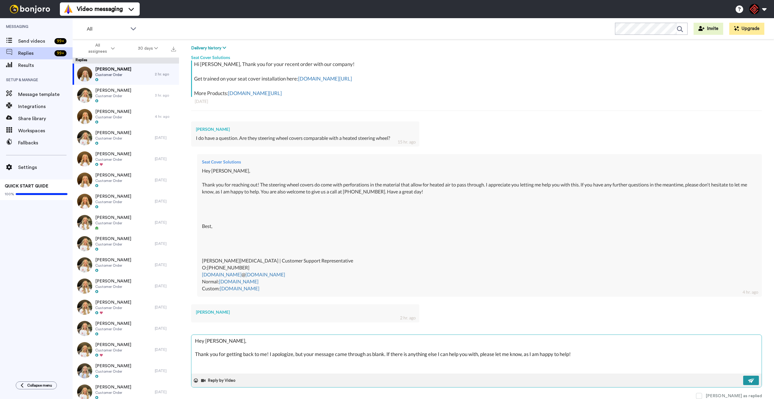 The image size is (774, 399). What do you see at coordinates (85, 222) in the screenshot?
I see `img: abe96a0e-0701-4199-b35c-25b2edef2a1b-thumb.jpg` at bounding box center [85, 222].